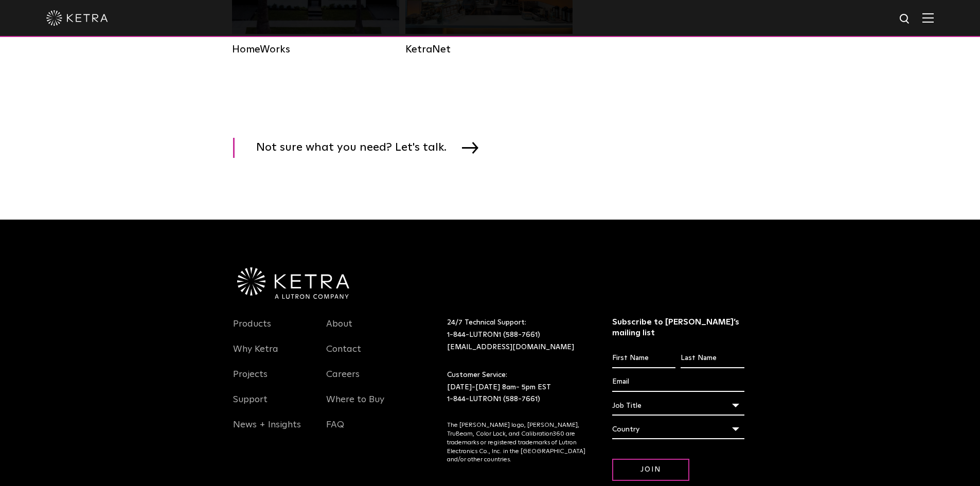  I want to click on input: Email, so click(678, 382).